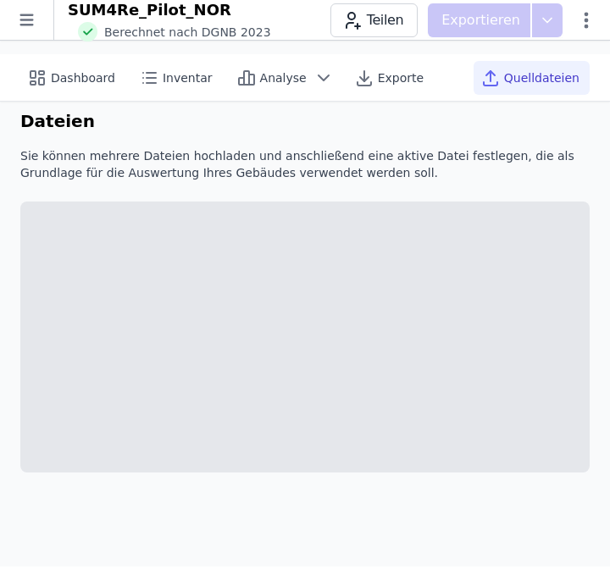 Image resolution: width=610 pixels, height=580 pixels. Describe the element at coordinates (401, 78) in the screenshot. I see `span: Exporte` at that location.